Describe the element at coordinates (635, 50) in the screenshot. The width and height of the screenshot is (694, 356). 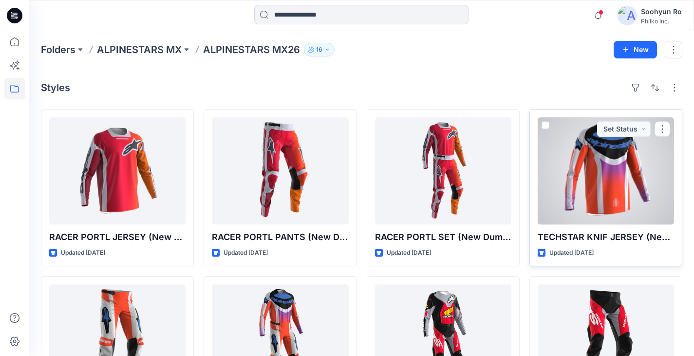
I see `button: New` at that location.